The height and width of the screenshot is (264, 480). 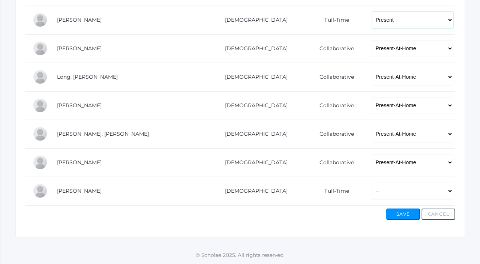 I want to click on div: Smith Mansi, so click(x=40, y=134).